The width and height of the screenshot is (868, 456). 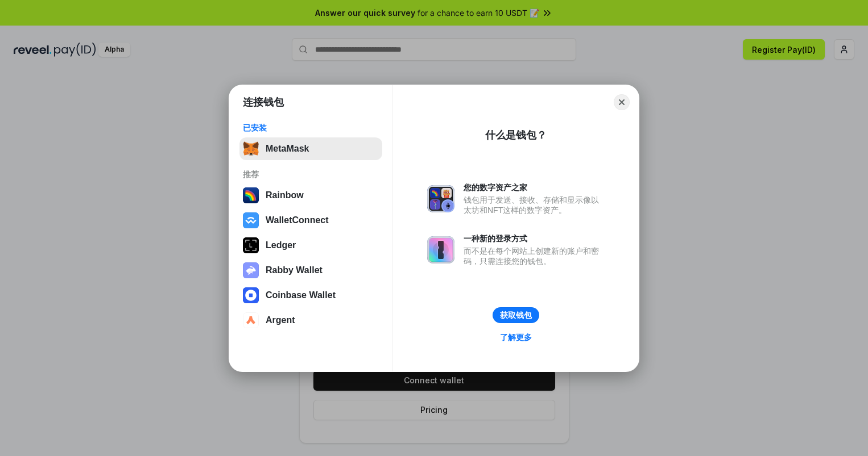 What do you see at coordinates (516, 338) in the screenshot?
I see `div: 了解更多` at bounding box center [516, 338].